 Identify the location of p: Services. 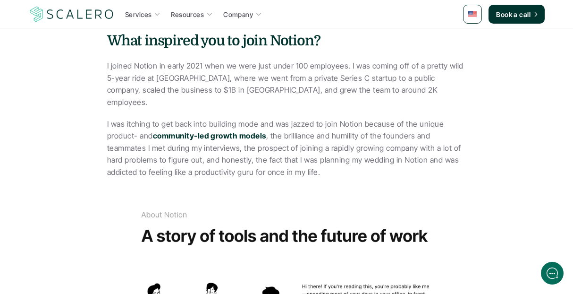
(138, 14).